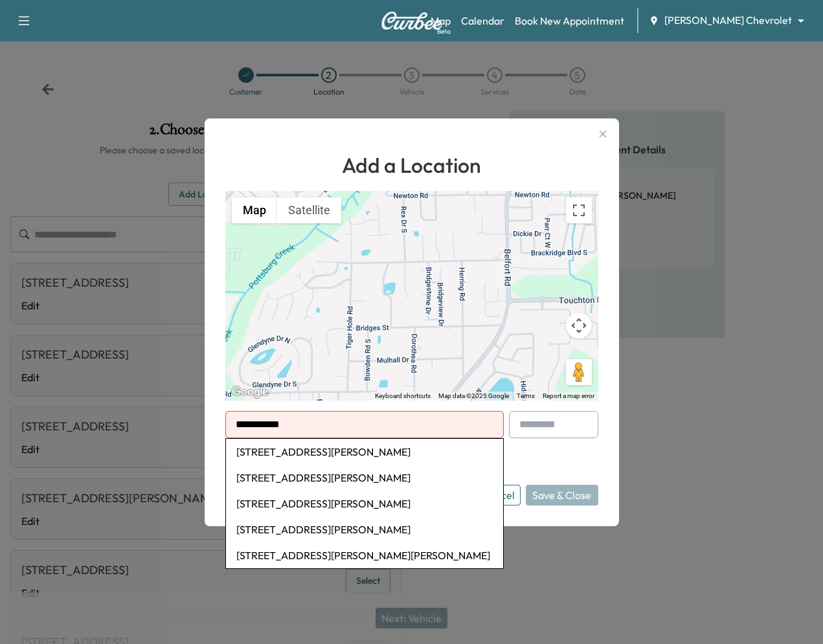 This screenshot has width=823, height=644. Describe the element at coordinates (569, 21) in the screenshot. I see `a: Book New Appointment` at that location.